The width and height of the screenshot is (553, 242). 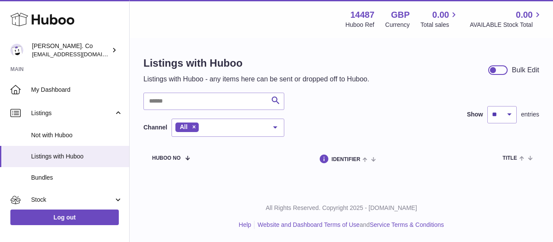 I want to click on div: Currency, so click(x=398, y=25).